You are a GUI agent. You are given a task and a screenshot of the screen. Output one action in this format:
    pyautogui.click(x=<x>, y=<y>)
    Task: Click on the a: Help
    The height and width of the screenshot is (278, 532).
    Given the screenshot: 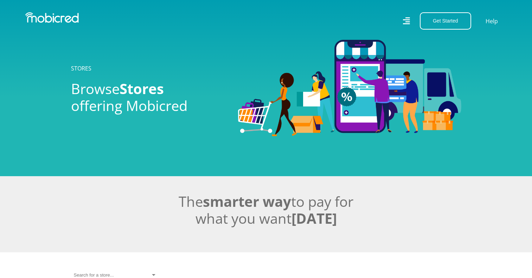 What is the action you would take?
    pyautogui.click(x=492, y=21)
    